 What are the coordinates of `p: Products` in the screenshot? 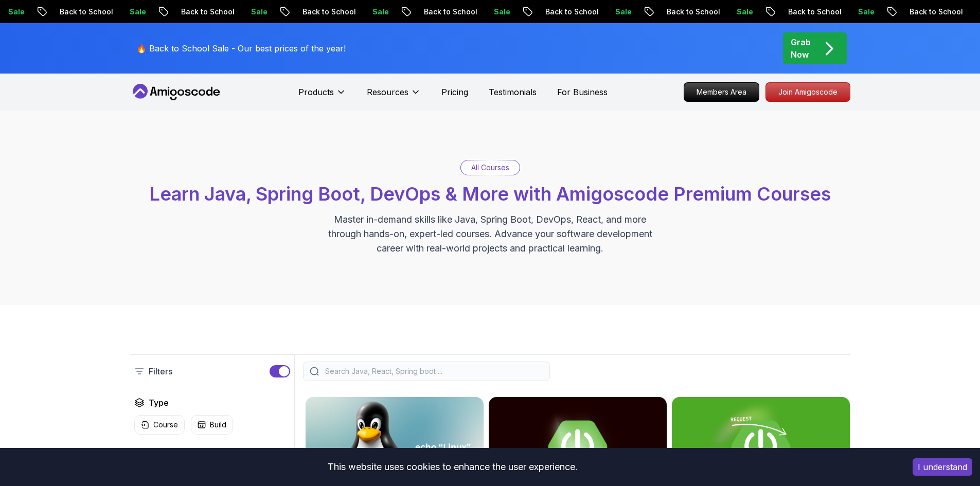 It's located at (316, 92).